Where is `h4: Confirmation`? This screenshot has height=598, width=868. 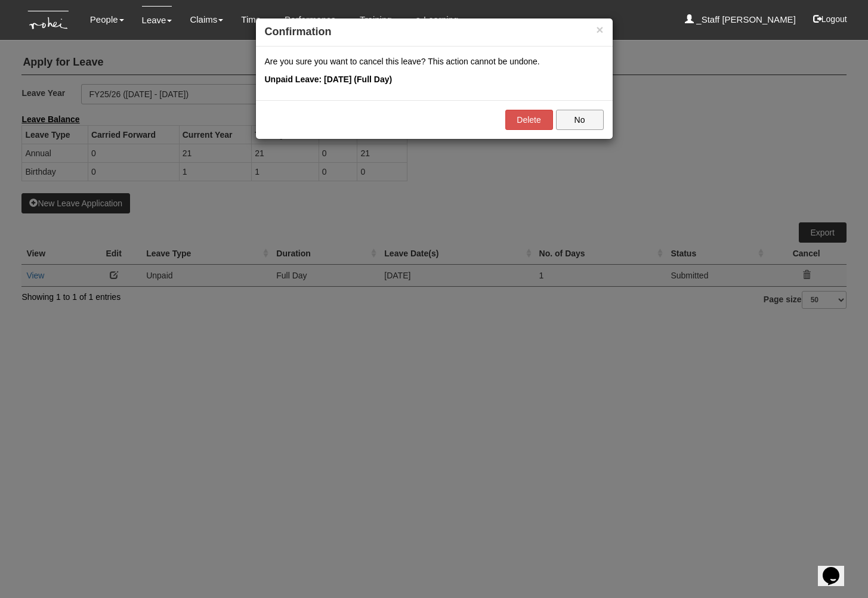
h4: Confirmation is located at coordinates (434, 32).